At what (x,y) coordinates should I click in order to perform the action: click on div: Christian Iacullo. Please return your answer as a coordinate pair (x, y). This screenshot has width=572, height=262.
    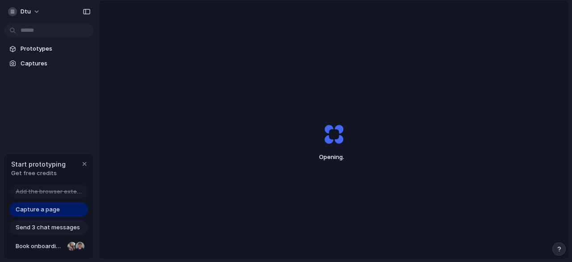
    Looking at the image, I should click on (80, 246).